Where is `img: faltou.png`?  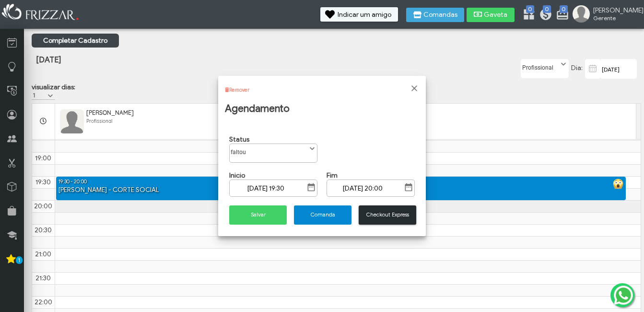 img: faltou.png is located at coordinates (619, 183).